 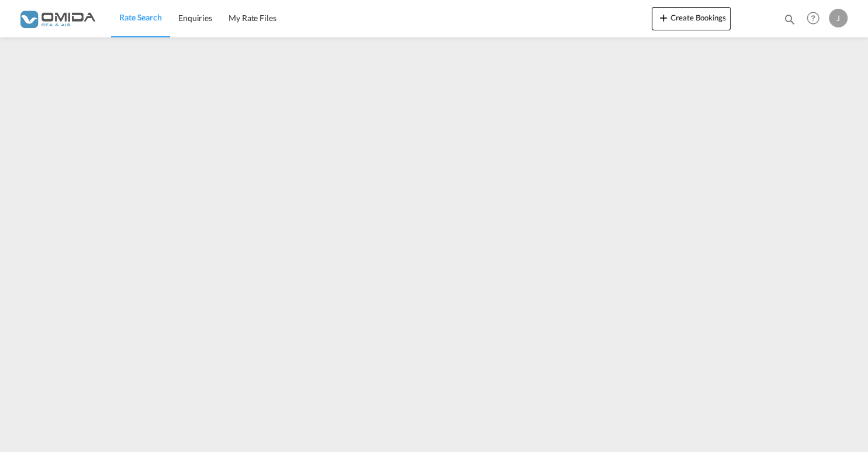 I want to click on button: icon-plus 400-fgCreate Bookings, so click(x=691, y=18).